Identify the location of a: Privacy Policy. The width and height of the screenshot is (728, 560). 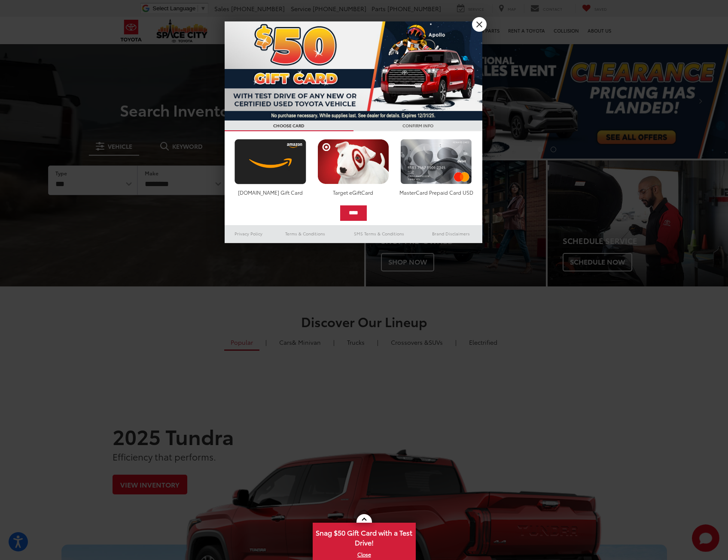
(249, 234).